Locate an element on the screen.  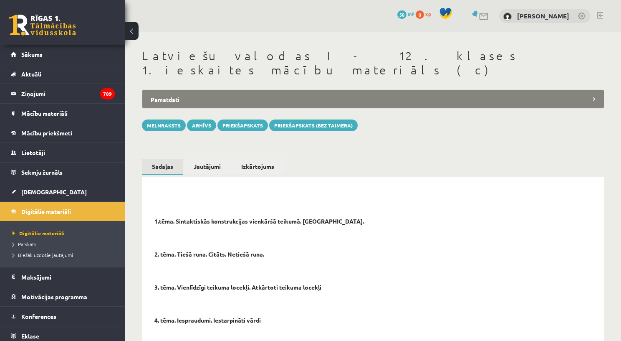
p: 3. tēma. Vienlīdzīgi teikuma locekļi. Atkārtoti teikuma locekļi is located at coordinates (238, 287).